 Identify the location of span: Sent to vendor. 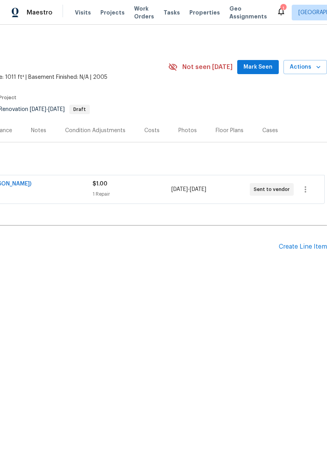
(273, 189).